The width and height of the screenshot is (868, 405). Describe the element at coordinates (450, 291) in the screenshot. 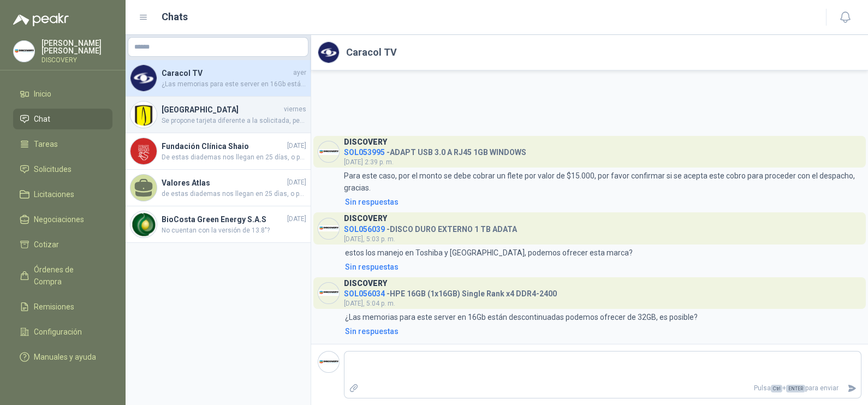

I see `h4: - HPE 16GB (1x16GB) Single Rank x4 DDR4-2400` at that location.